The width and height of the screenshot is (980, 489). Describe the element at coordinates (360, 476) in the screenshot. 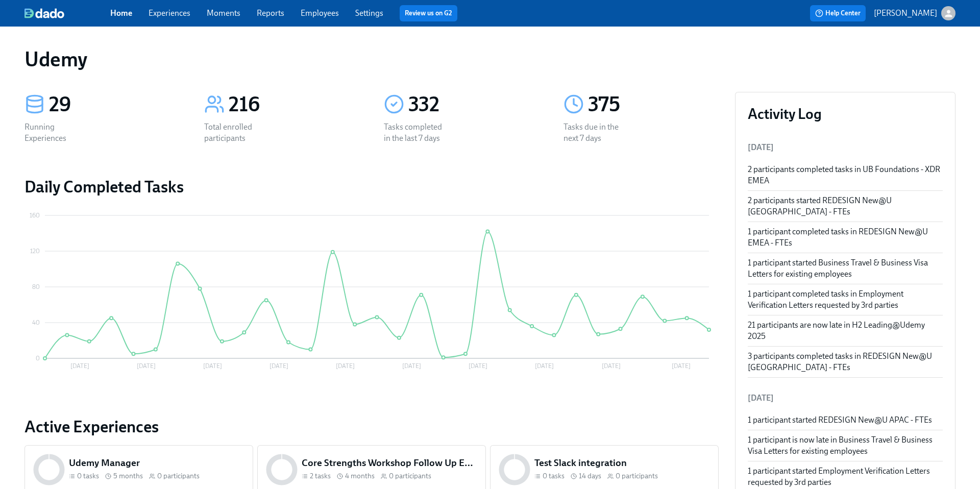

I see `span: 4 months` at that location.